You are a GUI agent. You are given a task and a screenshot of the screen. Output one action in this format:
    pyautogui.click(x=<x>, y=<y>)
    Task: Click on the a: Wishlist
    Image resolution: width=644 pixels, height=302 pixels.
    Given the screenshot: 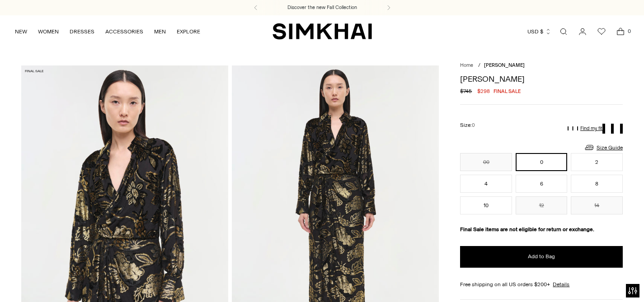 What is the action you would take?
    pyautogui.click(x=602, y=32)
    